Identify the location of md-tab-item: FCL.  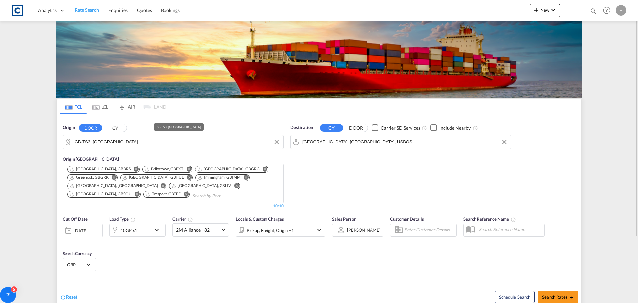
(73, 107).